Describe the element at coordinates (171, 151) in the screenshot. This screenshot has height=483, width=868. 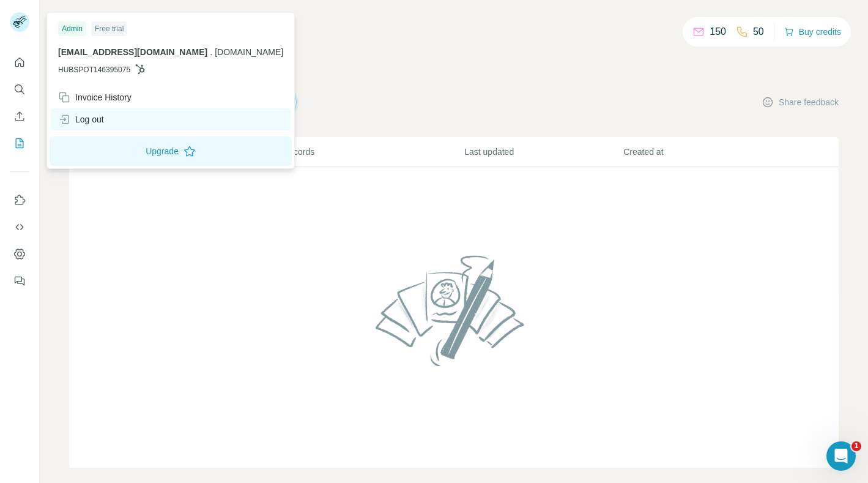
I see `button: Upgrade` at that location.